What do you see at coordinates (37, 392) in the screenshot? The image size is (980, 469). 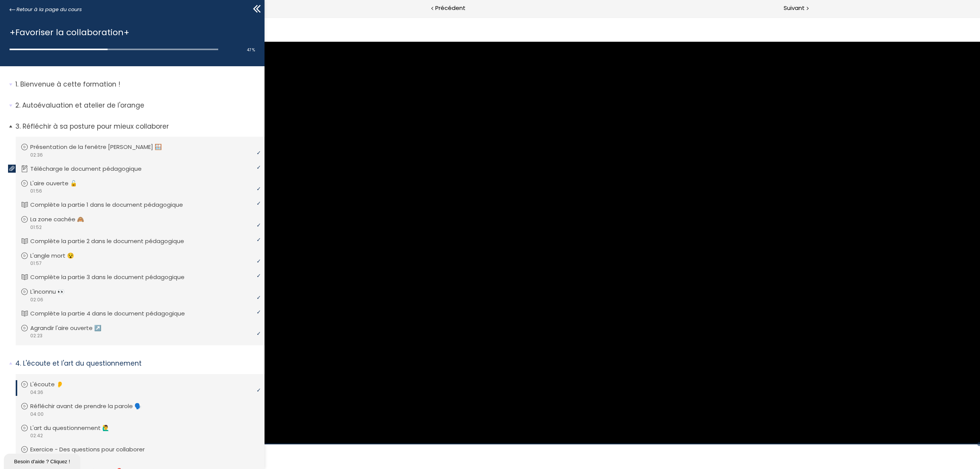 I see `span: 04:36` at bounding box center [37, 392].